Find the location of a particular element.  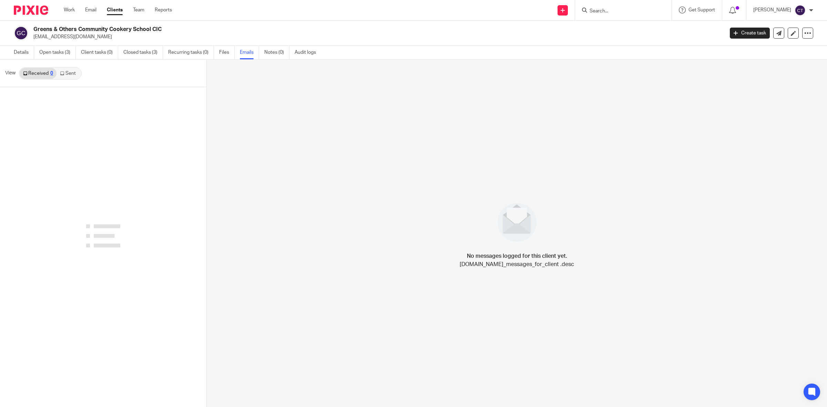

h4: No messages logged for this client yet. is located at coordinates (517, 256).